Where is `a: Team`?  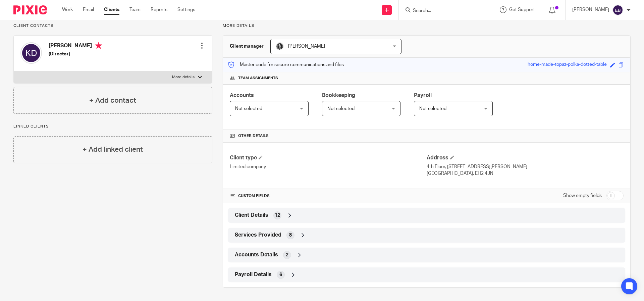 a: Team is located at coordinates (135, 10).